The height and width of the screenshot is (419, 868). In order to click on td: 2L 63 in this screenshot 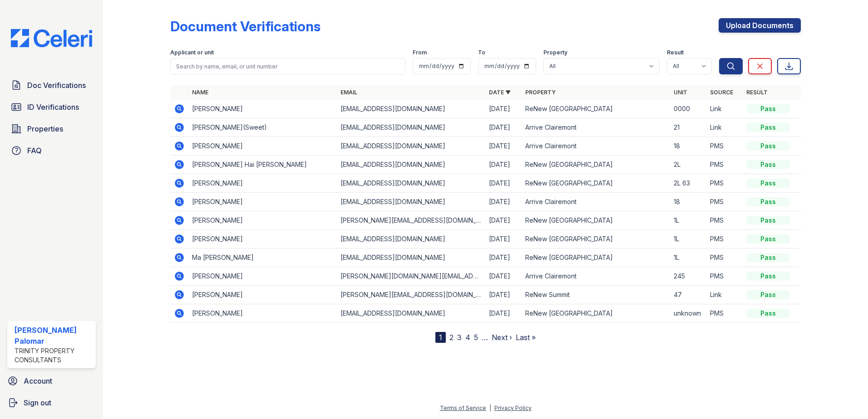, I will do `click(688, 183)`.